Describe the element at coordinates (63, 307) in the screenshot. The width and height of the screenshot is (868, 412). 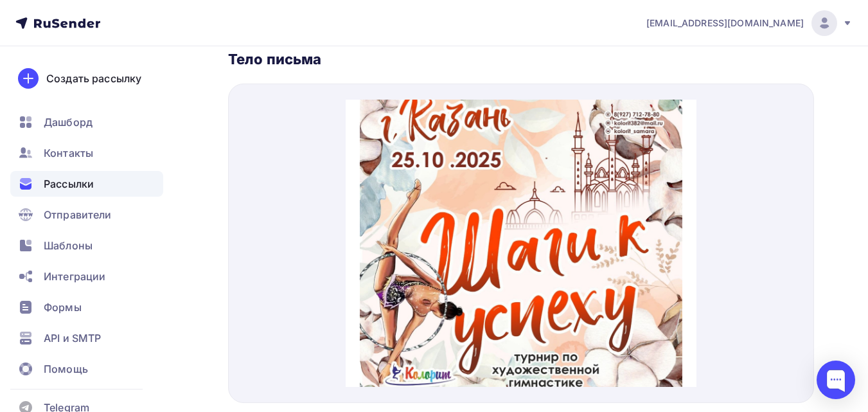
I see `span: Формы` at that location.